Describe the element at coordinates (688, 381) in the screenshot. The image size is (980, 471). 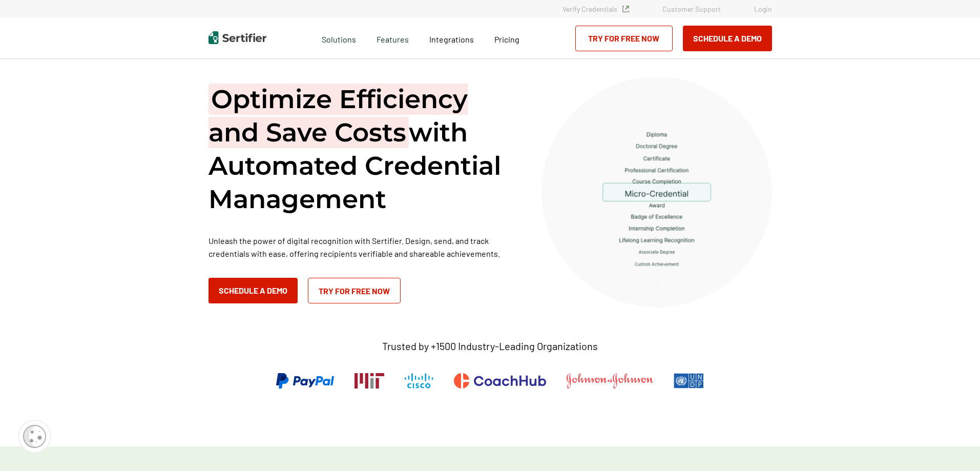
I see `img: UNDP` at that location.